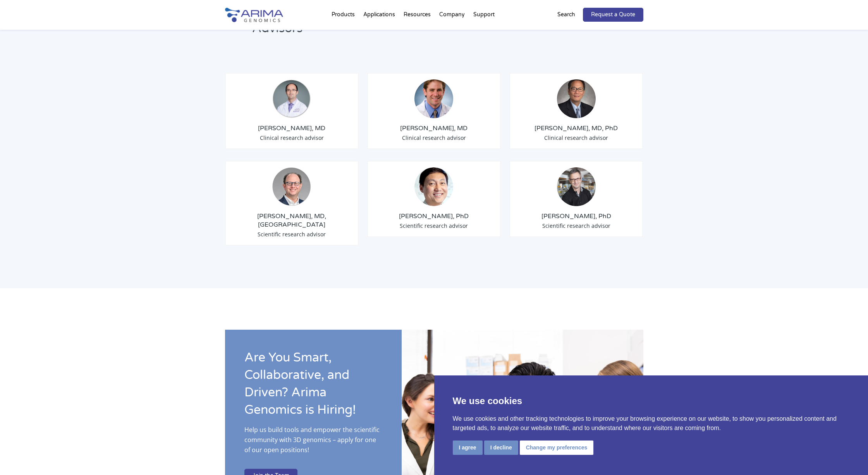 This screenshot has width=868, height=475. I want to click on h2: Advisors, so click(338, 32).